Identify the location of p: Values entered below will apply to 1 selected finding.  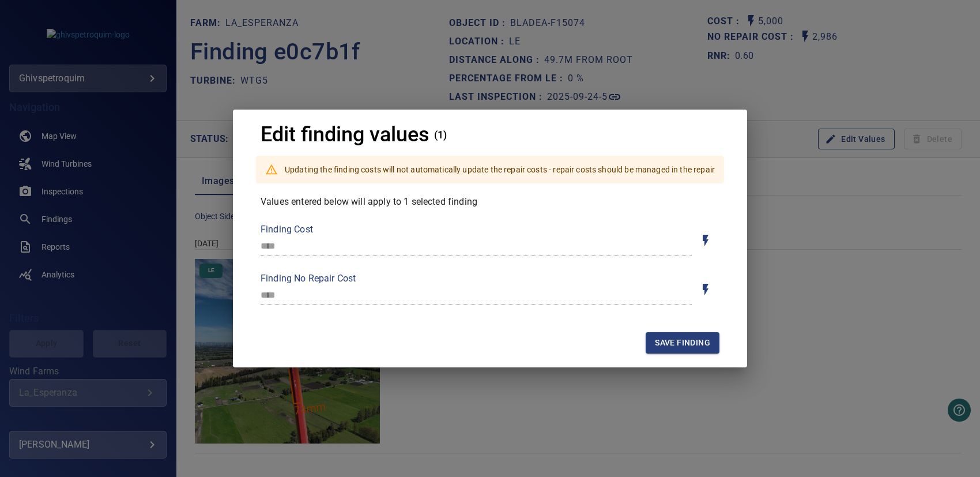
(490, 201).